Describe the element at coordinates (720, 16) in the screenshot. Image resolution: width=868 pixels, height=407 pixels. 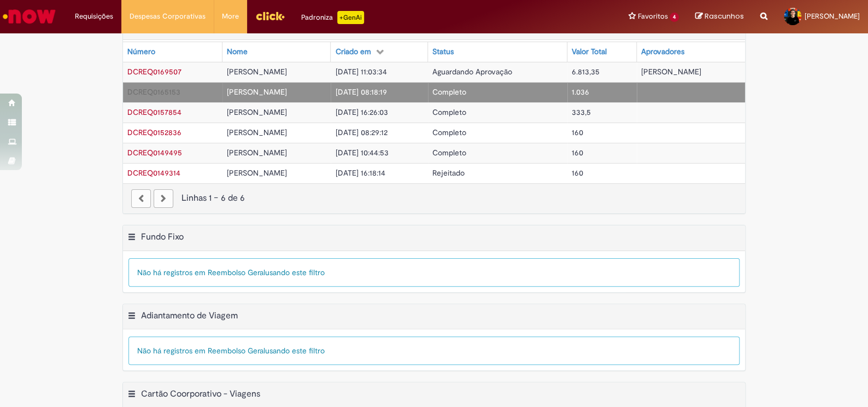
I see `a: Rascunhos` at that location.